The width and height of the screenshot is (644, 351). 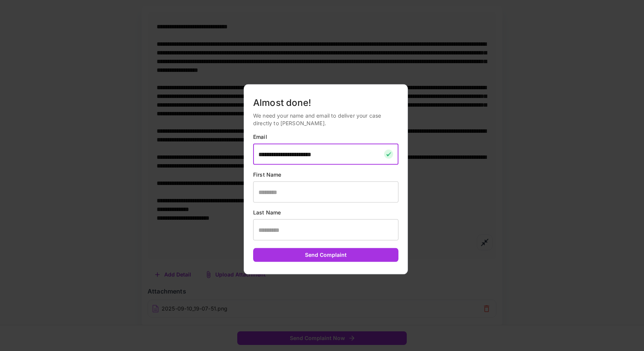 I want to click on p: Email, so click(x=325, y=137).